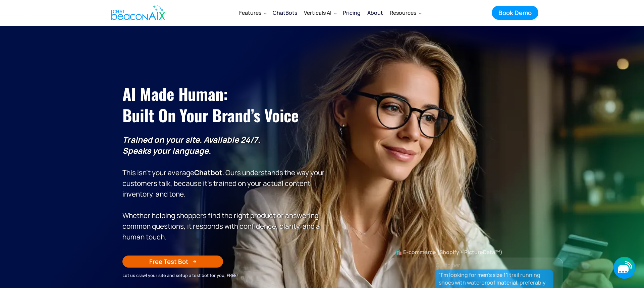  What do you see at coordinates (137, 12) in the screenshot?
I see `a: home` at bounding box center [137, 12].